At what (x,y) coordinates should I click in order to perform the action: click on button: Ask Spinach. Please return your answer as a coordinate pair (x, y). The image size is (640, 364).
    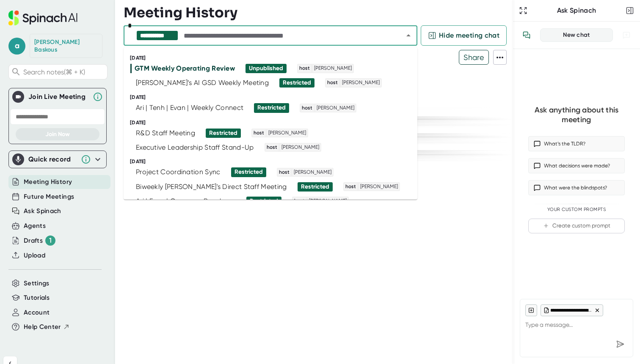
    Looking at the image, I should click on (43, 211).